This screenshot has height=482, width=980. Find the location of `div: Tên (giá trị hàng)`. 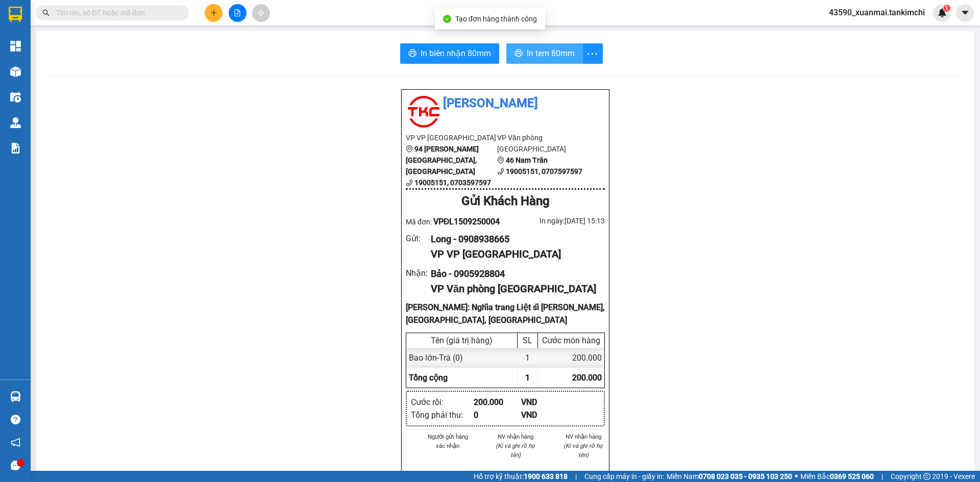

div: Tên (giá trị hàng) is located at coordinates (462, 340).